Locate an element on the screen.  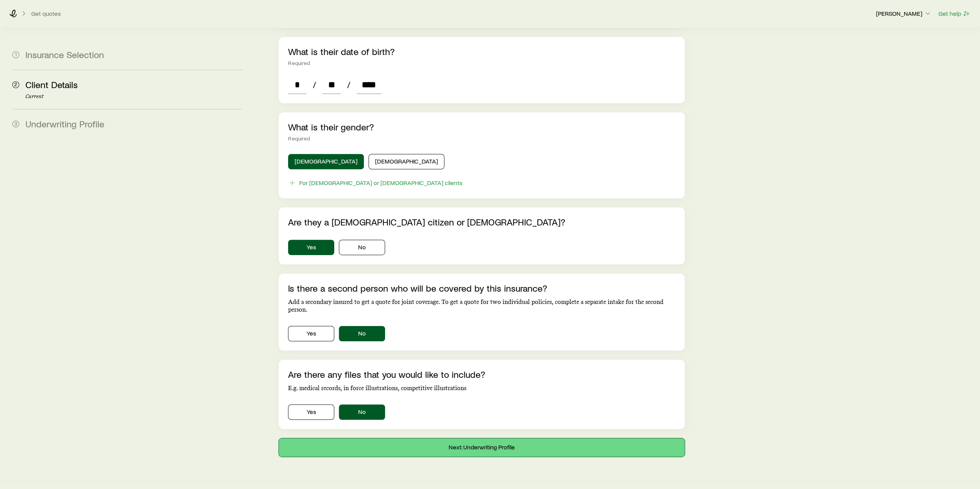
p: Add a secondary insured to get a quote for joint coverage. To get a quote for two individual poli... is located at coordinates (481, 306).